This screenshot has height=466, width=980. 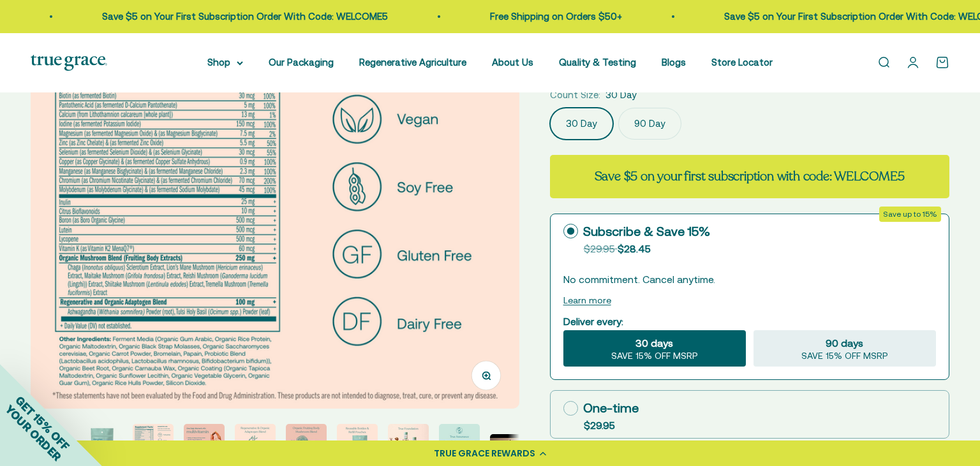 I want to click on div: TRUE GRACE REWARDS, so click(x=484, y=454).